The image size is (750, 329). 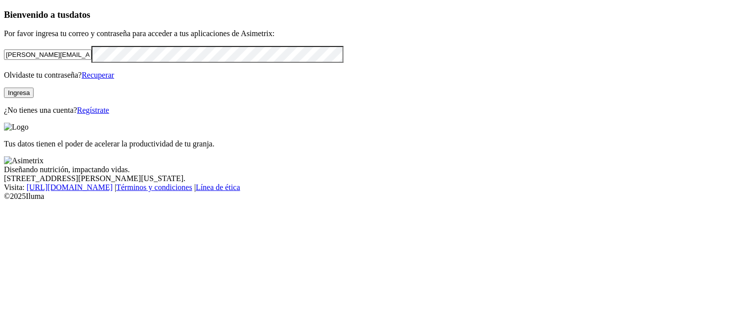 I want to click on a: Recuperar, so click(x=98, y=75).